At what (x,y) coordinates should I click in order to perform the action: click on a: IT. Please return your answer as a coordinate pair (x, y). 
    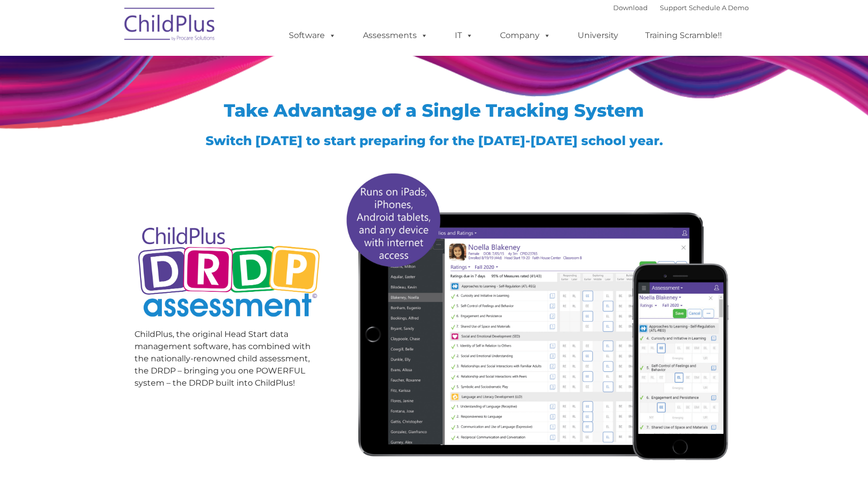
    Looking at the image, I should click on (464, 36).